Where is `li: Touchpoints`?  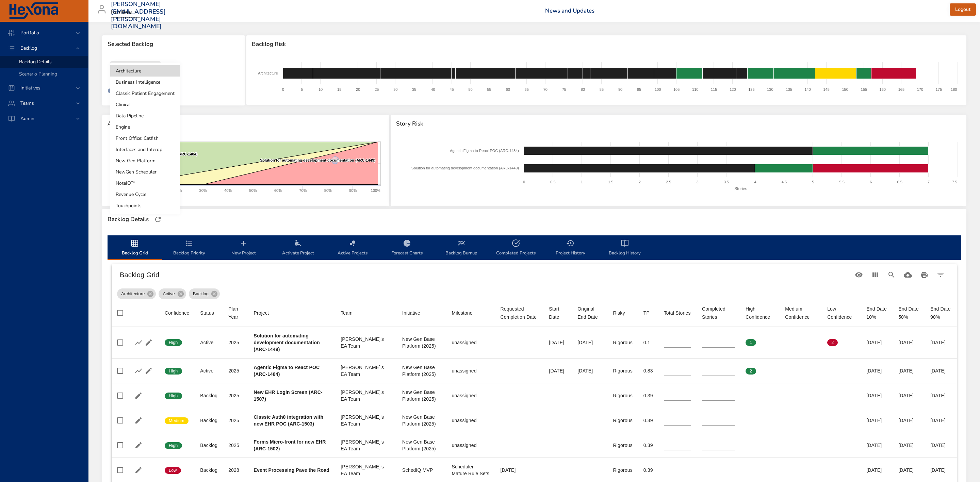 li: Touchpoints is located at coordinates (145, 205).